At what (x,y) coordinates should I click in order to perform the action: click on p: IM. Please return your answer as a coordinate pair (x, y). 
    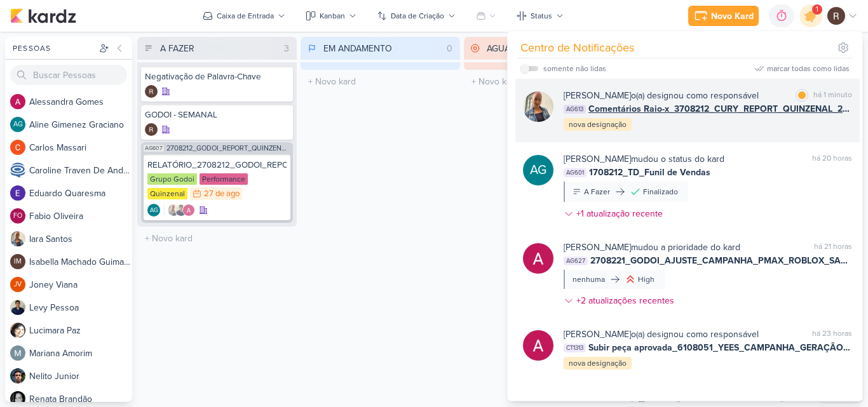
    Looking at the image, I should click on (18, 262).